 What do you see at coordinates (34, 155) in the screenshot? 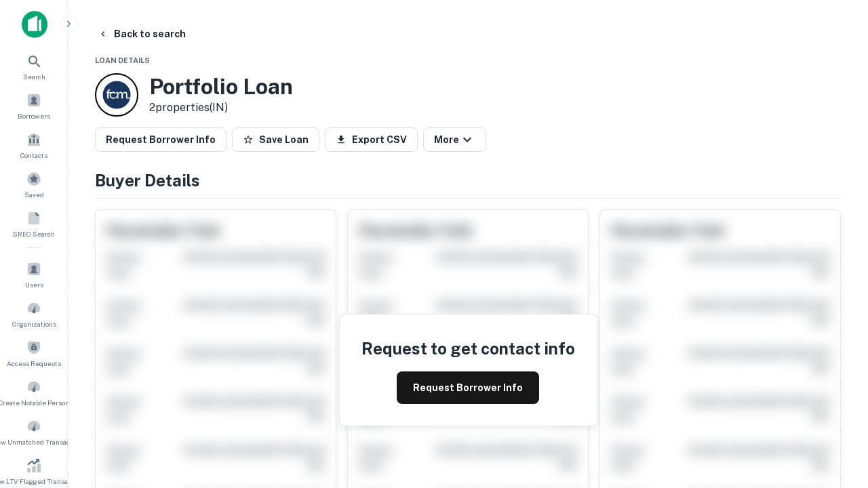
I see `span: Contacts` at bounding box center [34, 155].